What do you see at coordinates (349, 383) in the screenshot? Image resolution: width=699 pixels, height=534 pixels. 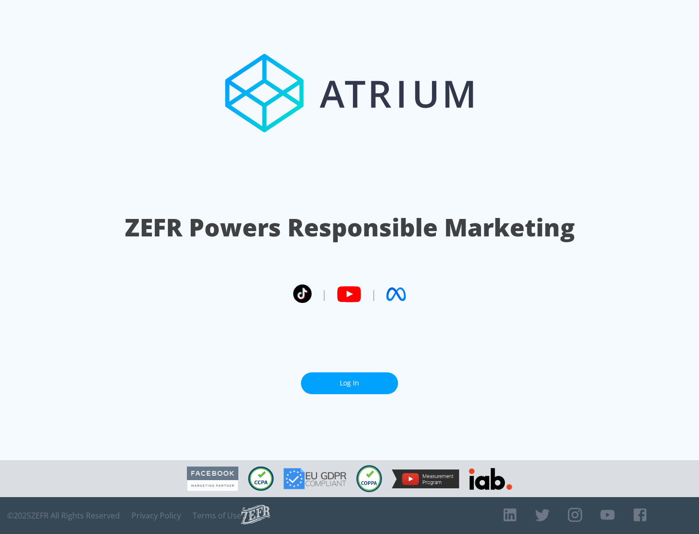 I see `a: Log In` at bounding box center [349, 383].